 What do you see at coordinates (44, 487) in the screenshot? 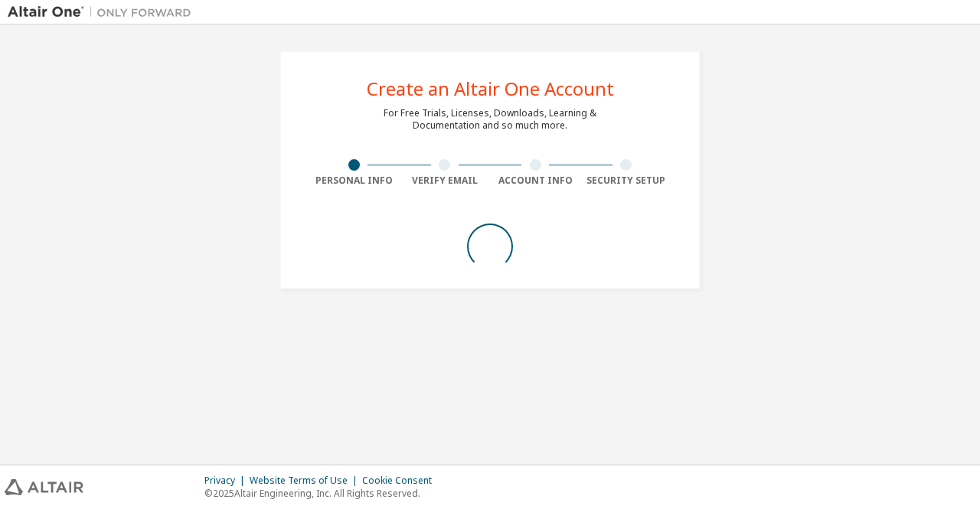
I see `img: altair_logo.svg` at bounding box center [44, 487].